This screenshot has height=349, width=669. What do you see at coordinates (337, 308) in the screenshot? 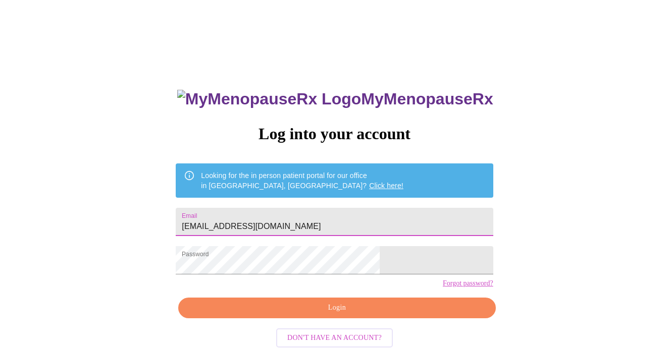
I see `button: Login` at bounding box center [337, 308].